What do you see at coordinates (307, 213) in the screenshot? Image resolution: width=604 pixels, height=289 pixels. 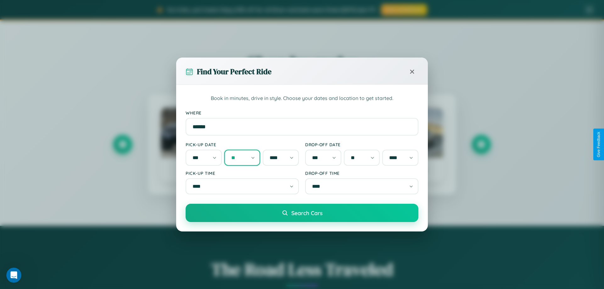 I see `span: Search Cars` at bounding box center [307, 213].